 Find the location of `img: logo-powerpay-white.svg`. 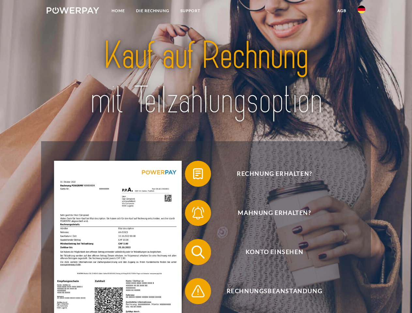

img: logo-powerpay-white.svg is located at coordinates (73, 10).